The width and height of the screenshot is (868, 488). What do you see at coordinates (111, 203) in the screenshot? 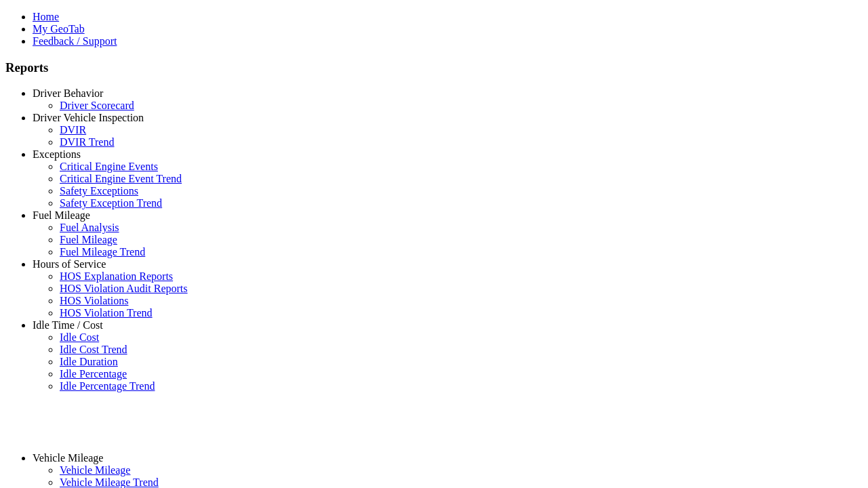
I see `a: Safety Exception Trend` at bounding box center [111, 203].